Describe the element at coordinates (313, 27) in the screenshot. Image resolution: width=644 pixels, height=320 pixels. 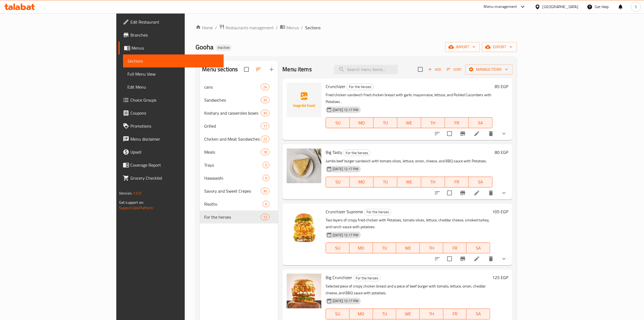
I see `span: Sections` at that location.